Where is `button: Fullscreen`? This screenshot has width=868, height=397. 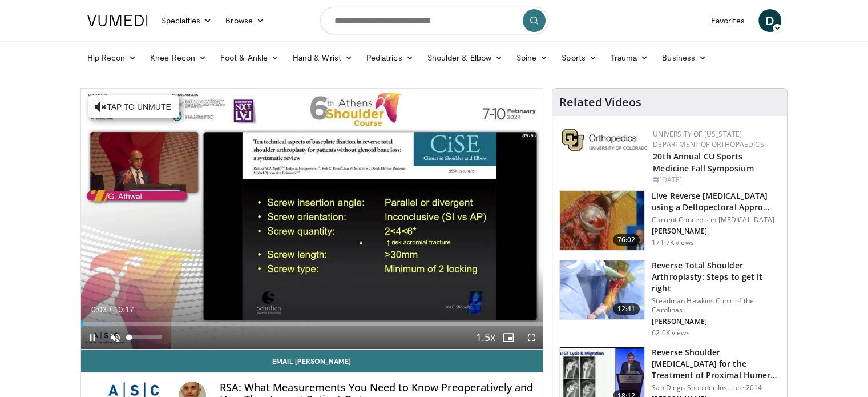 button: Fullscreen is located at coordinates (532, 337).